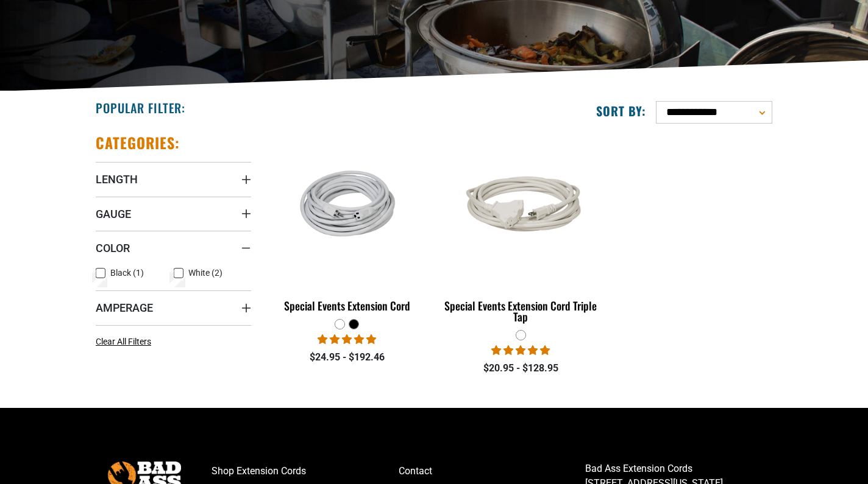 This screenshot has height=484, width=868. What do you see at coordinates (127, 273) in the screenshot?
I see `span: Black (1)` at bounding box center [127, 273].